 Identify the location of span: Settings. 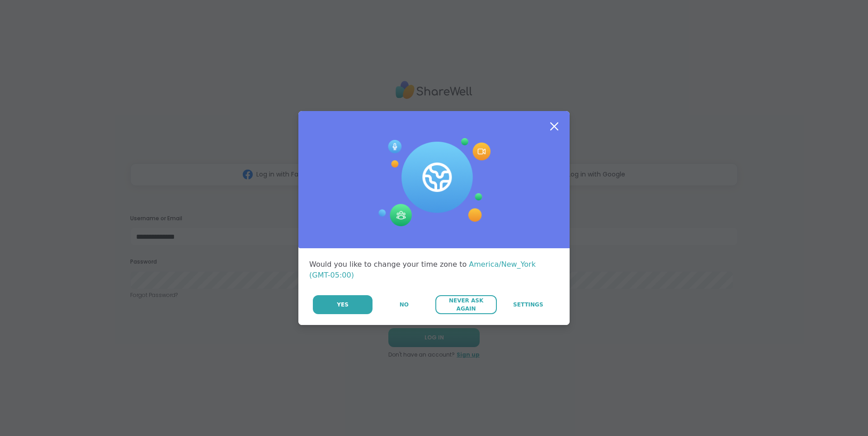
(528, 305).